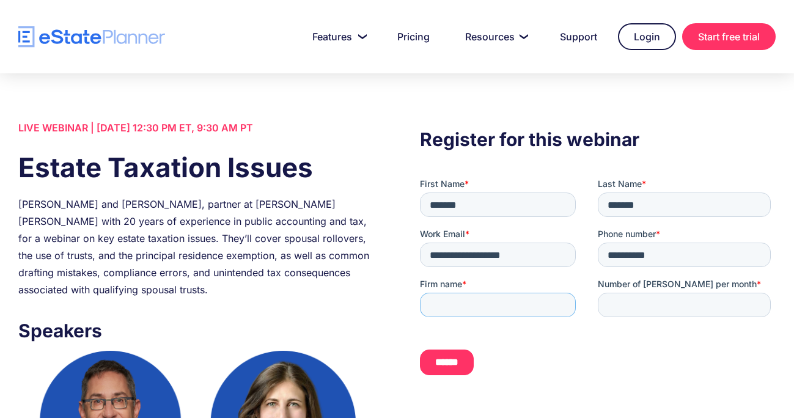 The width and height of the screenshot is (794, 418). Describe the element at coordinates (598, 139) in the screenshot. I see `h3: Register for this webinar` at that location.